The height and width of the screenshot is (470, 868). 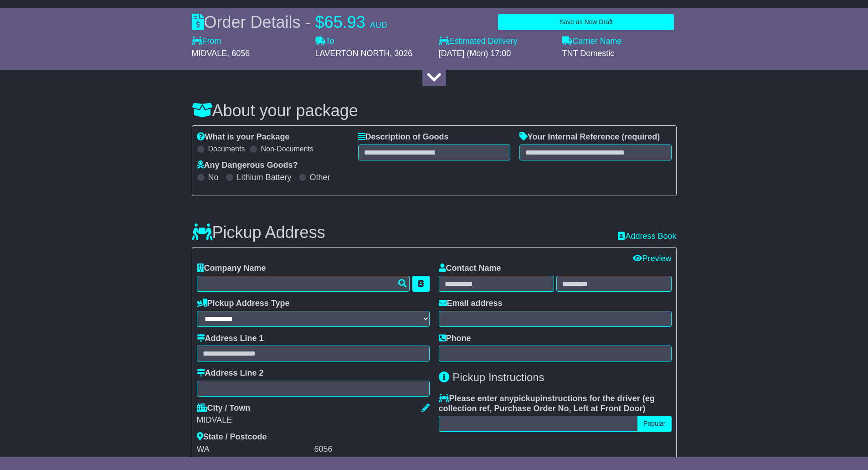 What do you see at coordinates (496, 42) in the screenshot?
I see `label: Estimated Delivery` at bounding box center [496, 42].